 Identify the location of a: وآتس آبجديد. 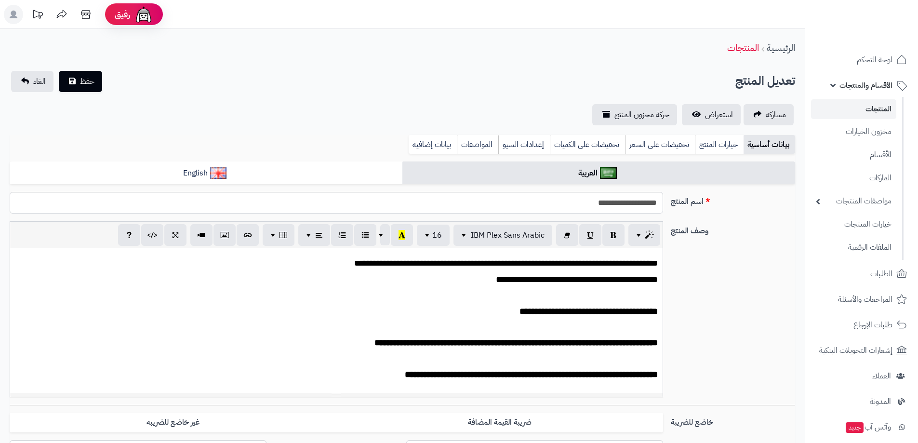
(862, 427).